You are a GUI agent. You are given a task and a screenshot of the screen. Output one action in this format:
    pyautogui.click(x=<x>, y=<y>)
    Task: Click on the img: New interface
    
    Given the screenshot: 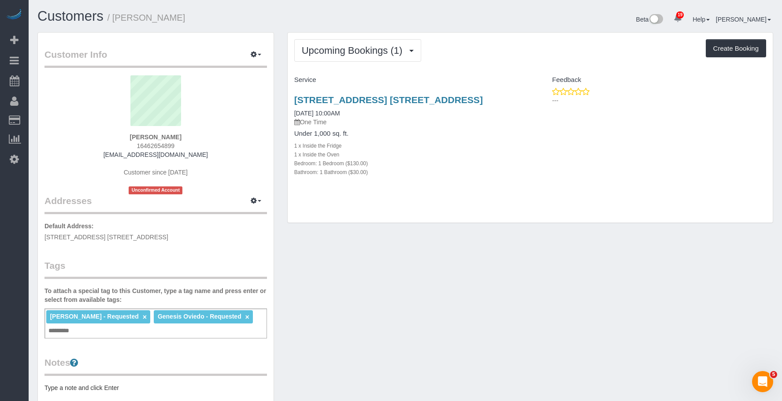 What is the action you would take?
    pyautogui.click(x=656, y=20)
    